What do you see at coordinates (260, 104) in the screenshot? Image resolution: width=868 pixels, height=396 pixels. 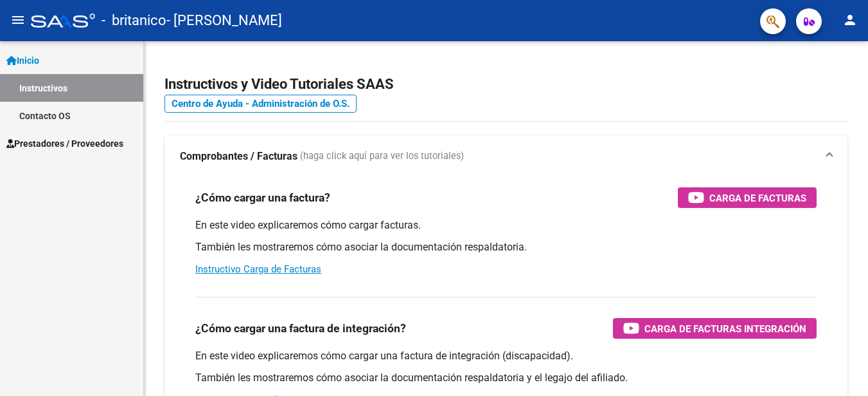 I see `a: Centro de Ayuda - Administración de O.S.` at bounding box center [260, 104].